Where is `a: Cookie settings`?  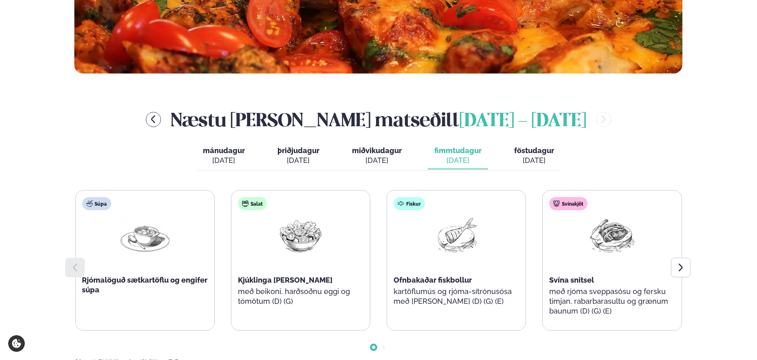
a: Cookie settings is located at coordinates (16, 344).